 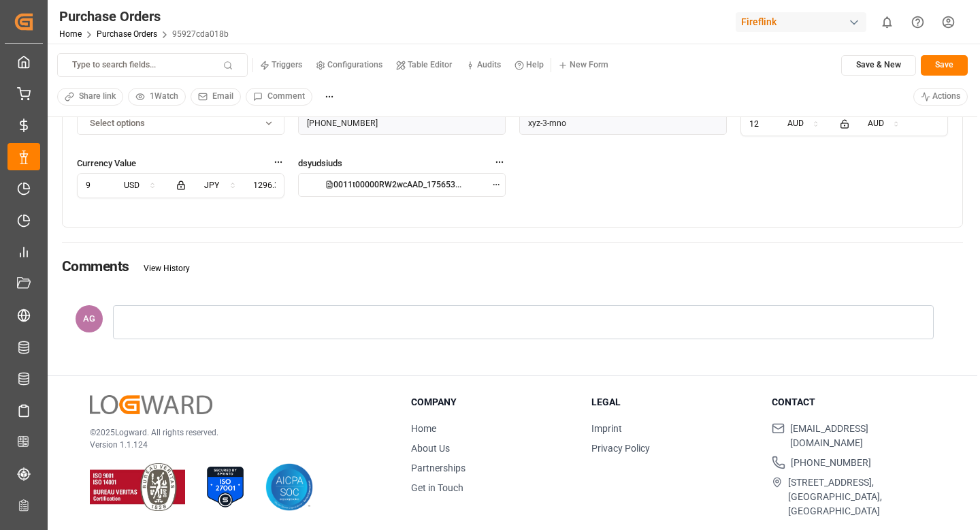 I want to click on h3: Legal, so click(x=673, y=402).